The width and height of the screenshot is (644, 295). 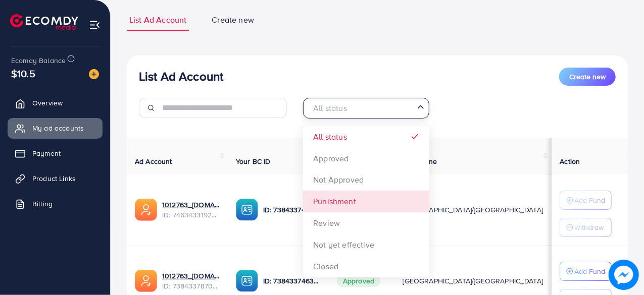 I want to click on div: Search for option, so click(x=366, y=108).